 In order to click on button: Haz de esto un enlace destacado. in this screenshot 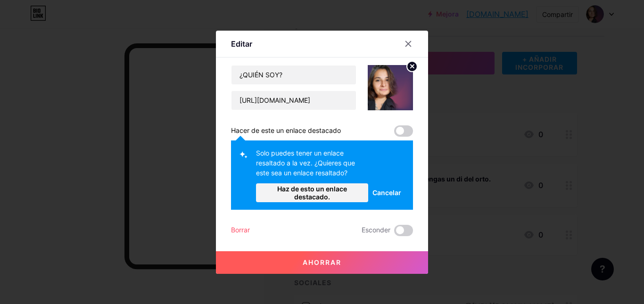, I will do `click(312, 193)`.